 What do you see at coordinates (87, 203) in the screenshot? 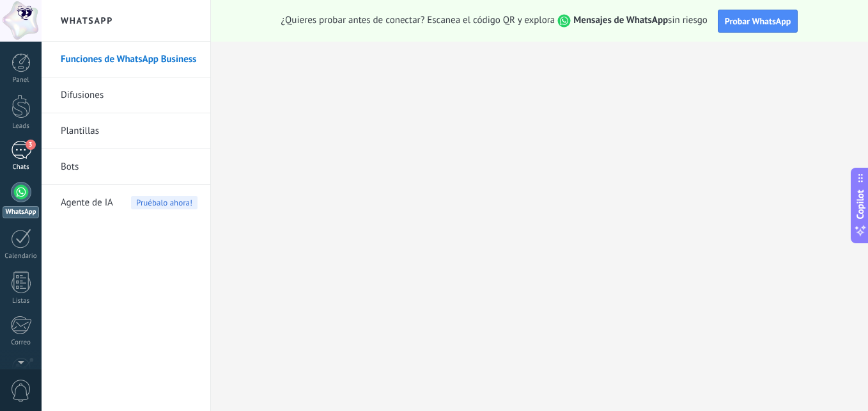
I see `span: Agente de IA` at bounding box center [87, 203].